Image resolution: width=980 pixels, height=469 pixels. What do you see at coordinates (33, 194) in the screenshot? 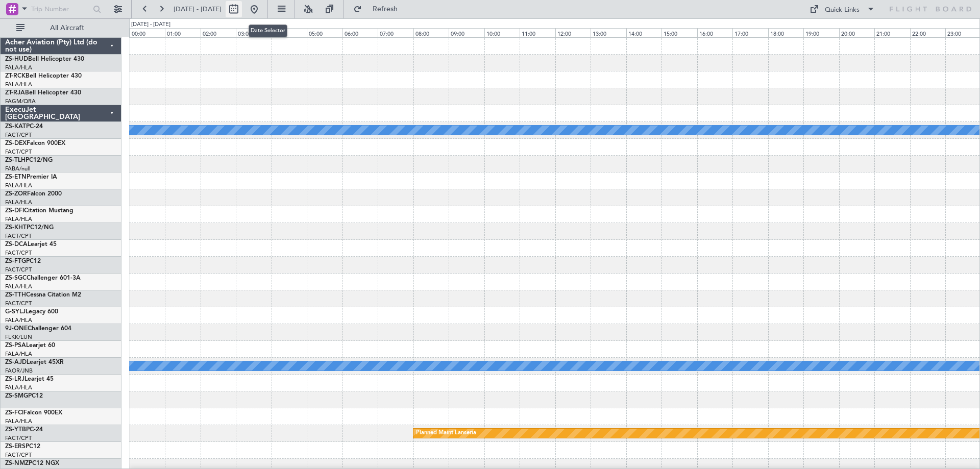
I see `a: ZS-ZORFalcon 2000` at bounding box center [33, 194].